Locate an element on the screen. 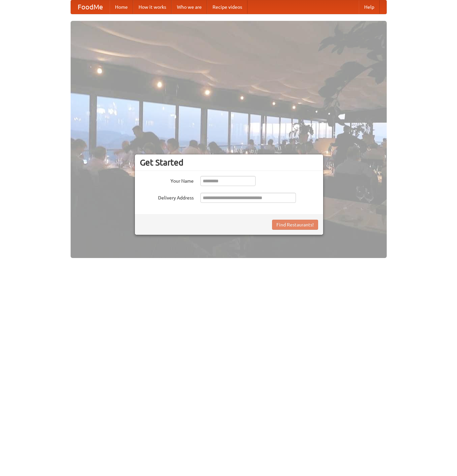 This screenshot has width=457, height=476. a: How it works is located at coordinates (152, 7).